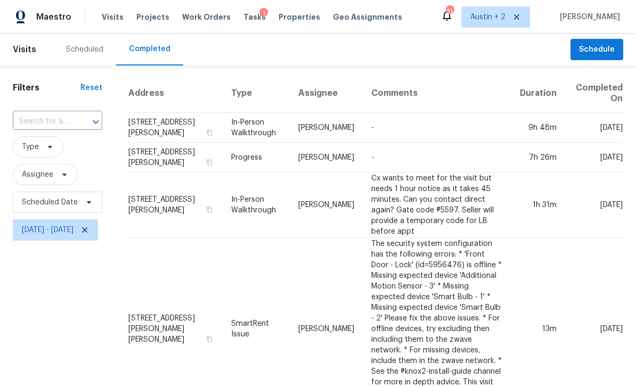 Image resolution: width=636 pixels, height=387 pixels. What do you see at coordinates (538, 205) in the screenshot?
I see `td: 1h 31m` at bounding box center [538, 205].